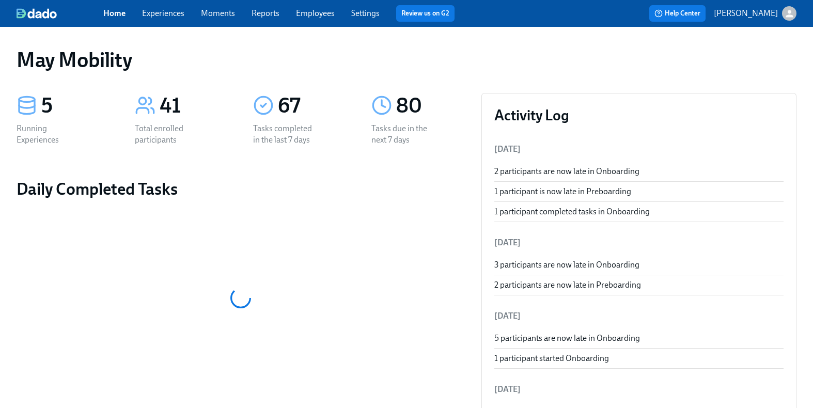 The image size is (813, 408). Describe the element at coordinates (312, 106) in the screenshot. I see `div: 67` at that location.